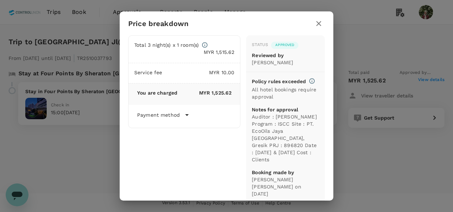 This screenshot has height=212, width=453. Describe the element at coordinates (184, 52) in the screenshot. I see `p: MYR 1,515.62` at that location.